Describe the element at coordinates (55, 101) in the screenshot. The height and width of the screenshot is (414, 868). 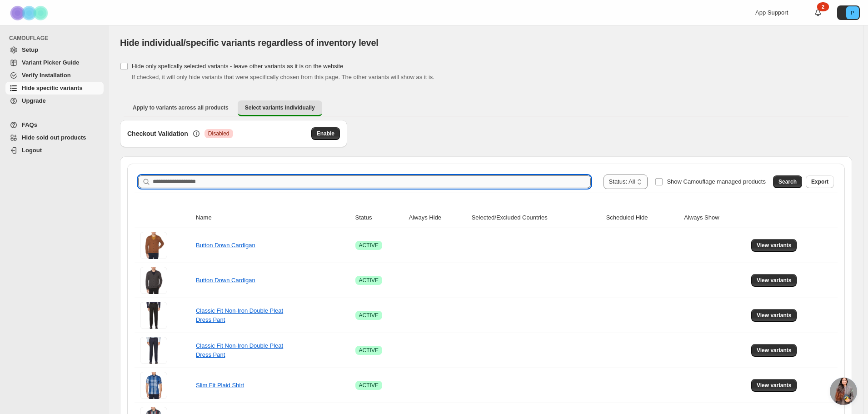
I see `a: Upgrade` at that location.